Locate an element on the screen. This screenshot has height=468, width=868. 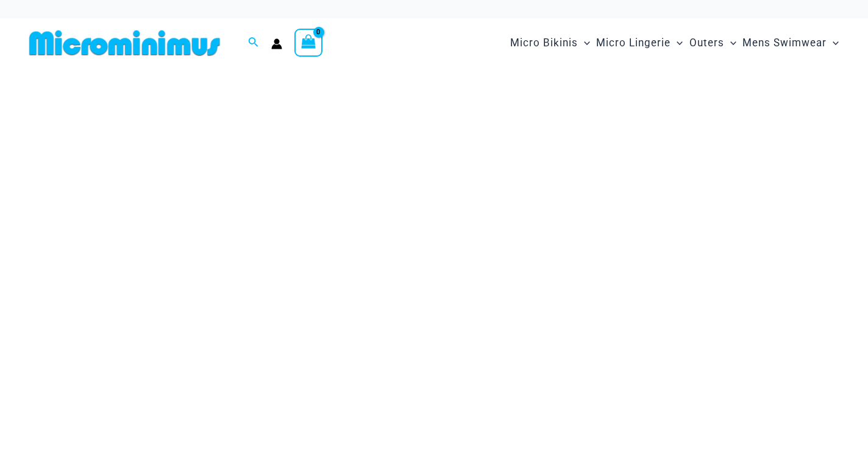
a: OutersMenu ToggleMenu Toggle is located at coordinates (712, 43).